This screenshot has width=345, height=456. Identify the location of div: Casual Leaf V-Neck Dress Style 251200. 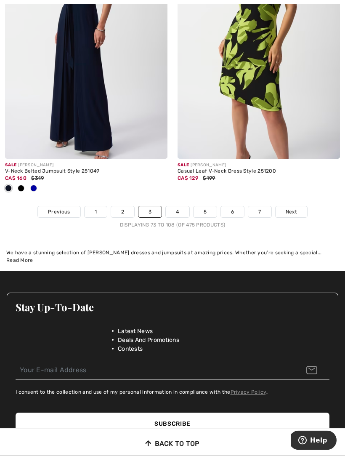
(259, 172).